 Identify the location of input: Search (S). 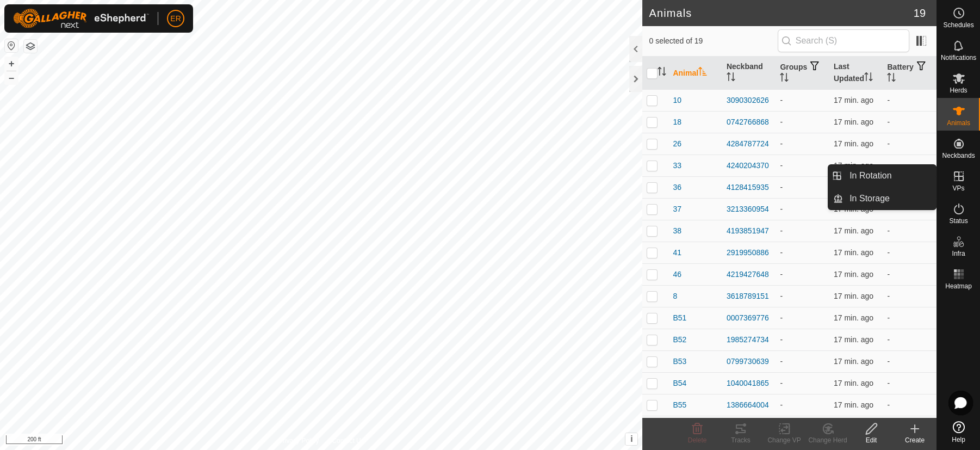
(843, 41).